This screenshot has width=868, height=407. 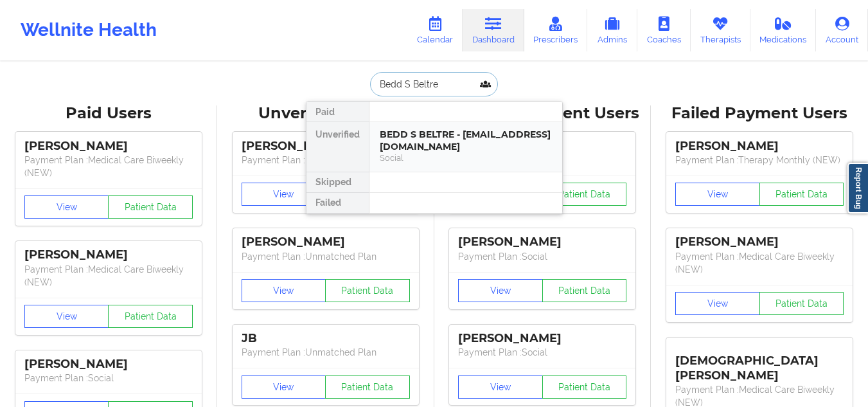 What do you see at coordinates (337, 147) in the screenshot?
I see `div: Unverified` at bounding box center [337, 147].